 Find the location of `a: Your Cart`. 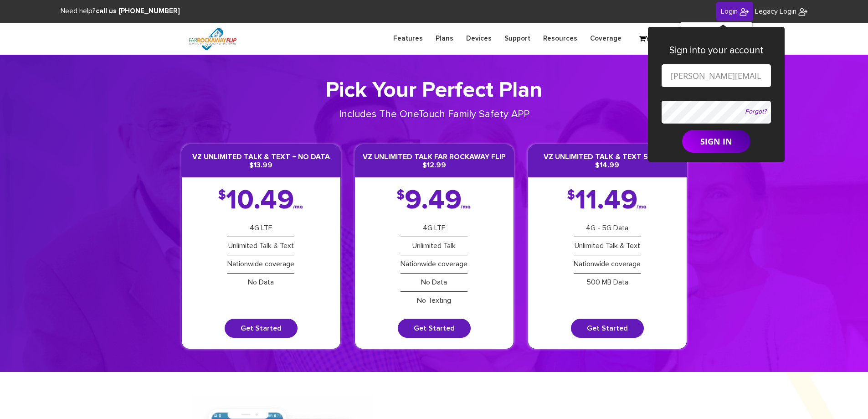

a: Your Cart is located at coordinates (658, 39).